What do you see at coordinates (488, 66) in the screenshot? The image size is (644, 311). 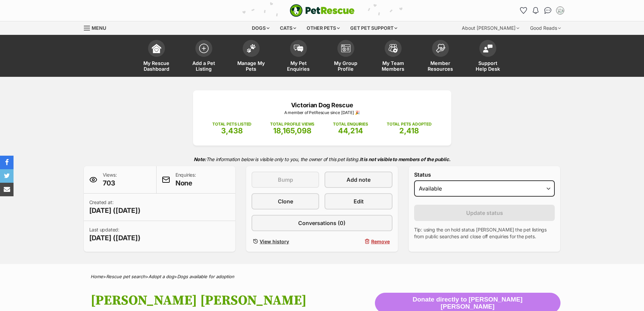 I see `span: Support Help Desk` at bounding box center [488, 66].